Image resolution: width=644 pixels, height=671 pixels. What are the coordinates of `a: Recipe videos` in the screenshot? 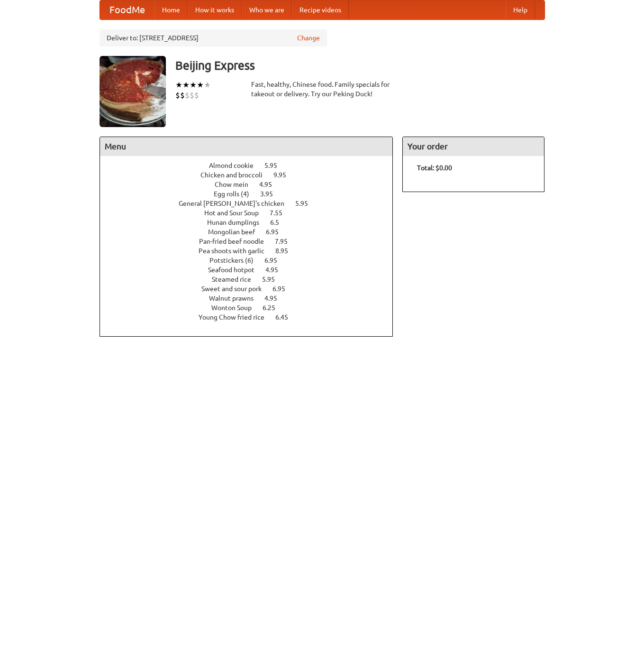 It's located at (320, 10).